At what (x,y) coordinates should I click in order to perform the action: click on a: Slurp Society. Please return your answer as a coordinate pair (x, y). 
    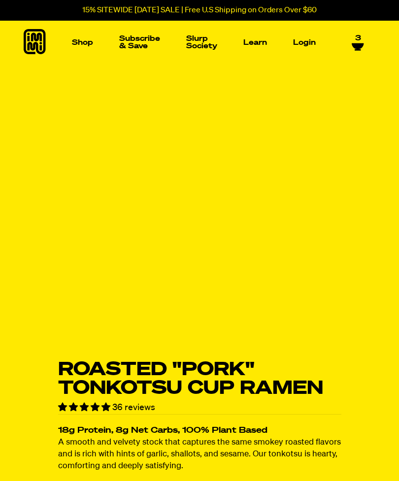
    Looking at the image, I should click on (201, 42).